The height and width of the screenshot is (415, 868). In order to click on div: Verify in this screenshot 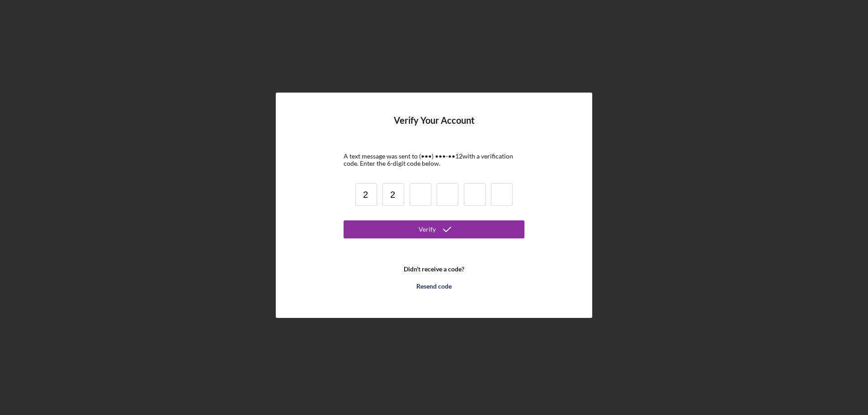, I will do `click(428, 229)`.